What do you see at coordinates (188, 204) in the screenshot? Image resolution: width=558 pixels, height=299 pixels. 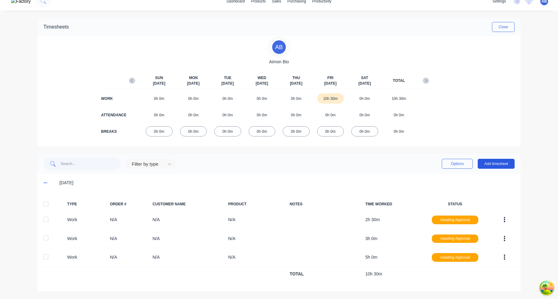 I see `div: CUSTOMER NAME` at bounding box center [188, 204].